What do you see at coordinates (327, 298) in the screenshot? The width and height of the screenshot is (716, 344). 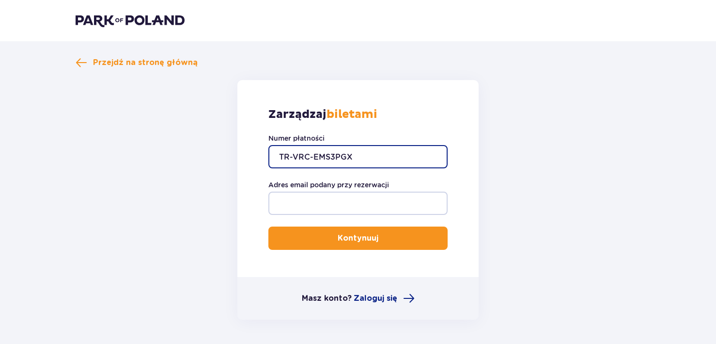 I see `p: Masz konto?` at bounding box center [327, 298].